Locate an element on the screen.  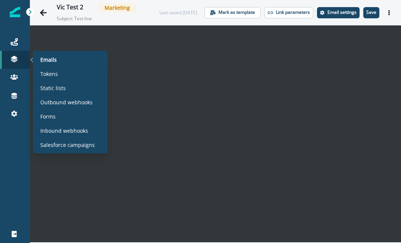
a: Salesforce campaigns is located at coordinates (70, 144).